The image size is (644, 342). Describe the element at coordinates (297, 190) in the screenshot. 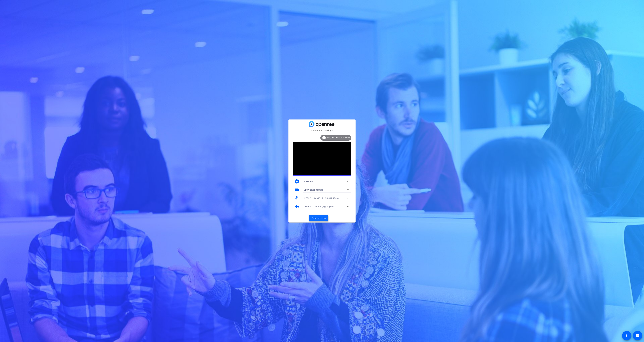

I see `mat-icon: videocam` at that location.